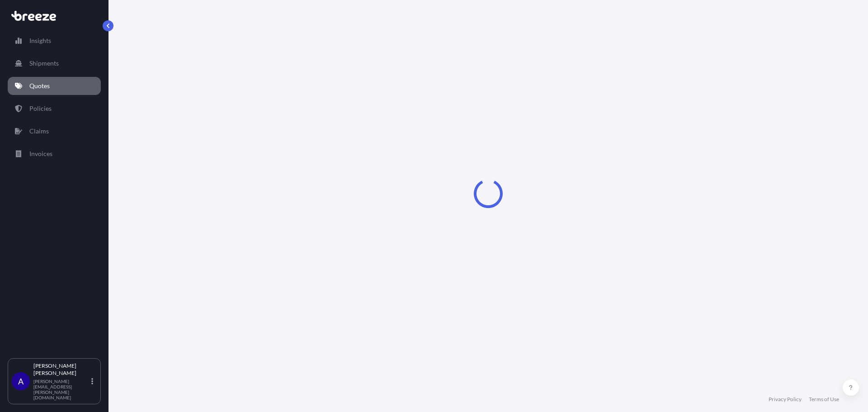  I want to click on p: Invoices, so click(40, 154).